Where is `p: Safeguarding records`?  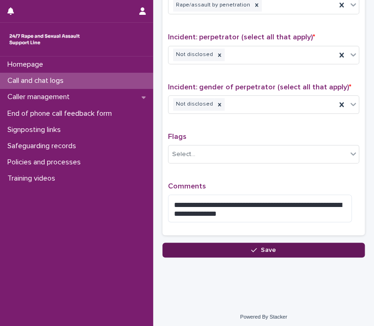
p: Safeguarding records is located at coordinates (44, 146).